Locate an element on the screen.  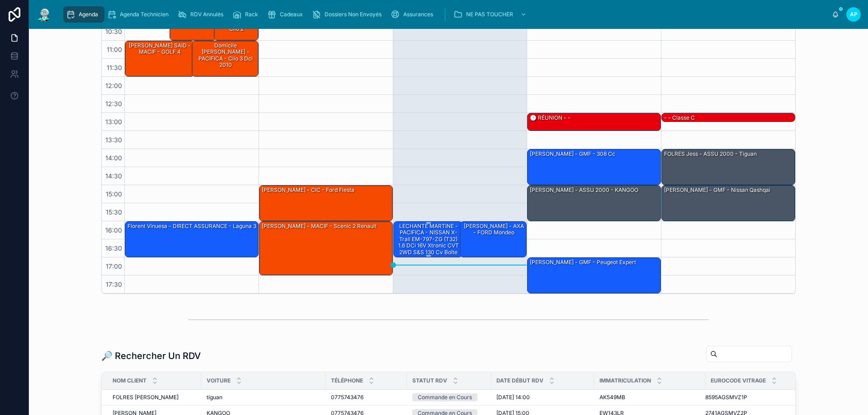
a: Rack is located at coordinates (247, 14).